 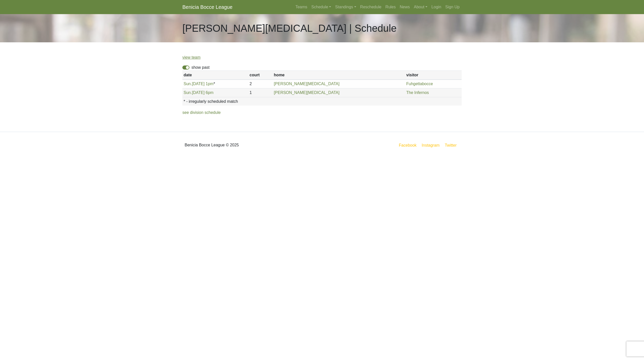 I want to click on a: Teams, so click(x=301, y=7).